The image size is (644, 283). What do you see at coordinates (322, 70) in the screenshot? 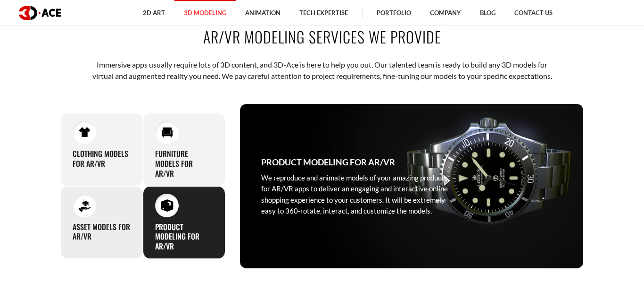
I see `p: Immersive apps usually require lots of 3D content, and 3D-Ace is here to help you out. Our talent...` at bounding box center [322, 70].